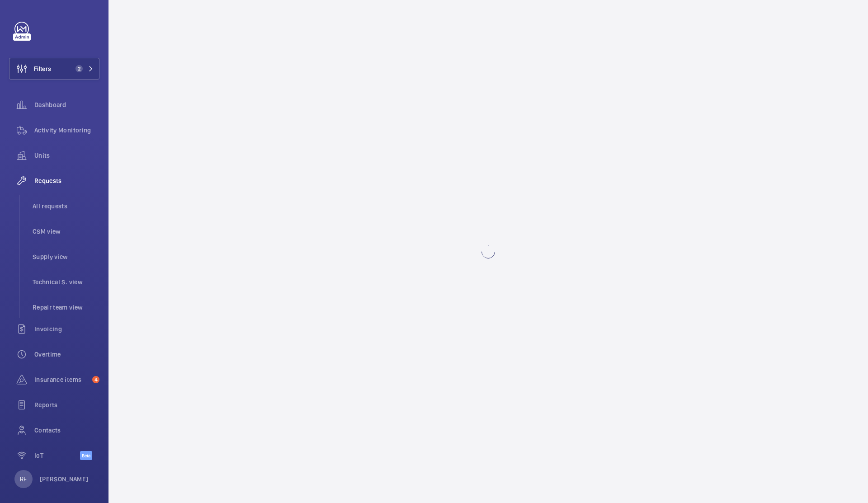  What do you see at coordinates (67, 405) in the screenshot?
I see `span: Reports` at bounding box center [67, 405].